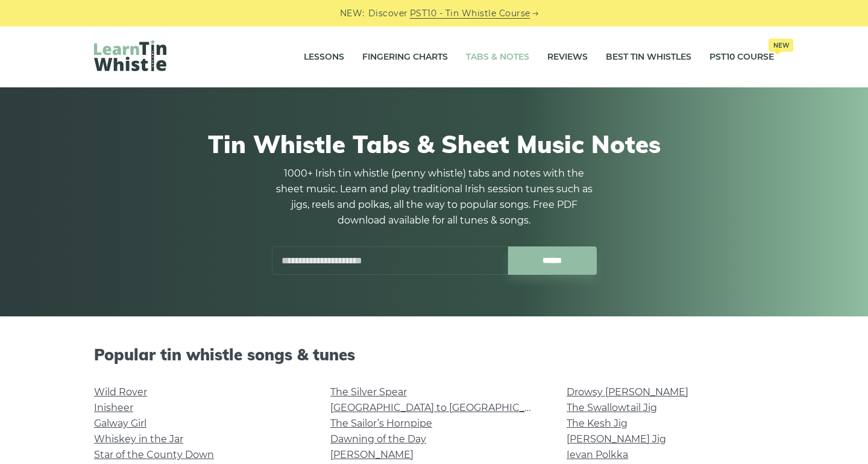  Describe the element at coordinates (381, 423) in the screenshot. I see `a: The Sailor’s Hornpipe` at that location.